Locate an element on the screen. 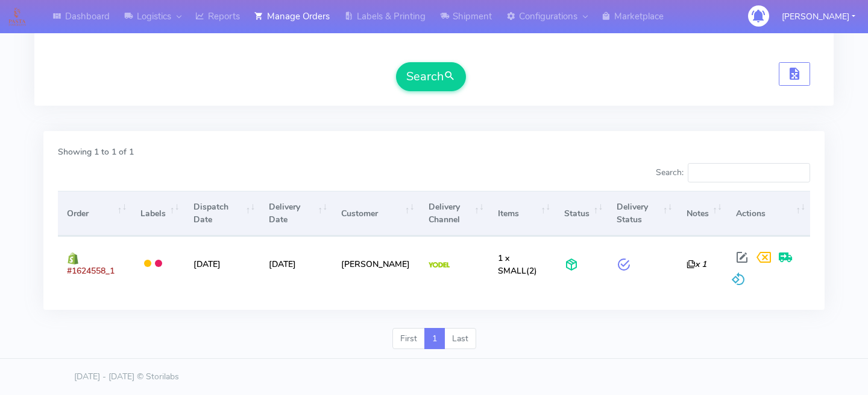  th: Delivery Status: activate to sort column ascending is located at coordinates (643, 213).